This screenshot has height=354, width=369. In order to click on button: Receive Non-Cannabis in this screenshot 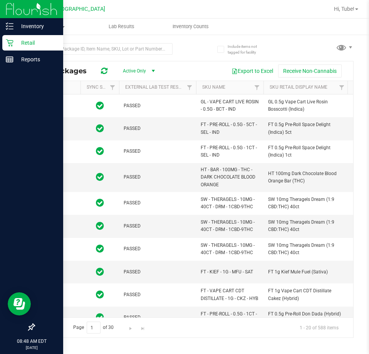, I will do `click(310, 71)`.